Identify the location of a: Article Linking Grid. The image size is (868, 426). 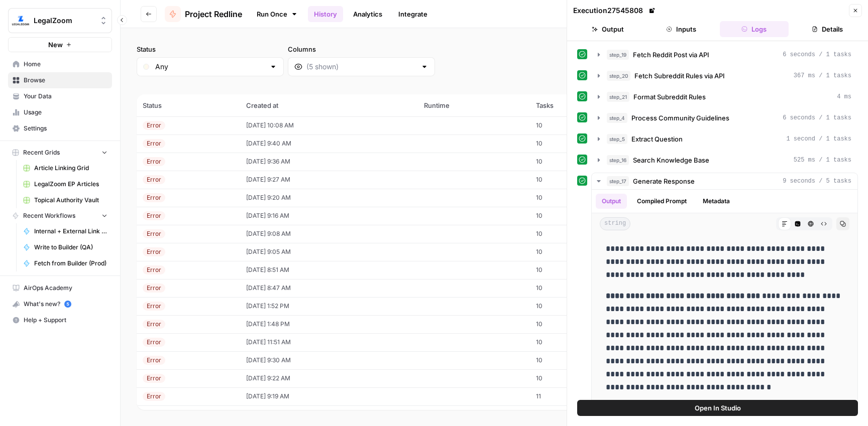
(65, 168).